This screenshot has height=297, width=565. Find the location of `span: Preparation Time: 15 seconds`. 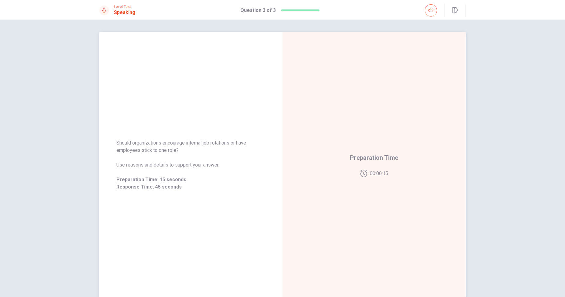

span: Preparation Time: 15 seconds is located at coordinates (191, 180).